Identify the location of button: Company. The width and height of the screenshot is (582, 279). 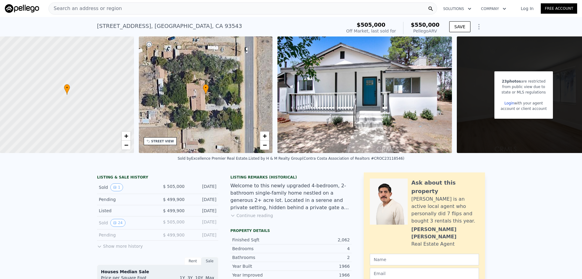
(494, 9).